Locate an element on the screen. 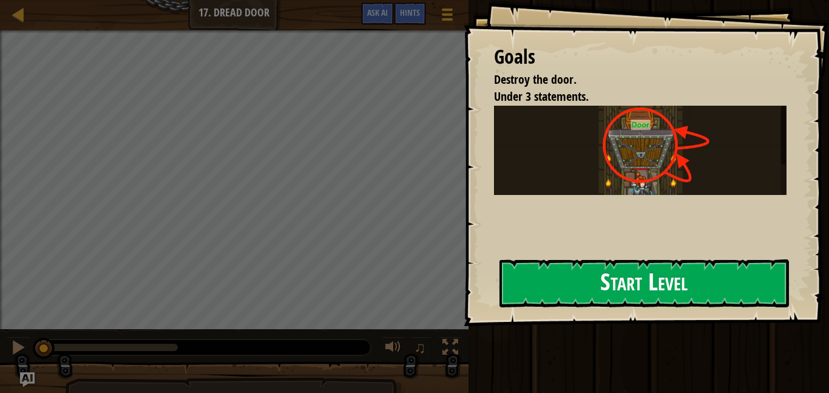  span: Ask AI is located at coordinates (378, 12).